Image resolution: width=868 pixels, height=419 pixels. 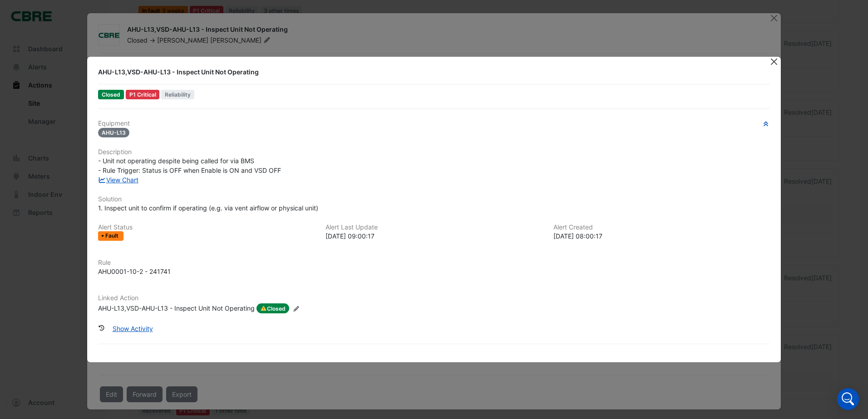 What do you see at coordinates (189, 166) in the screenshot?
I see `span: - Unit not operating despite being called for via BMS - Rule Trigger: Status is OFF when Enable i...` at bounding box center [189, 166].